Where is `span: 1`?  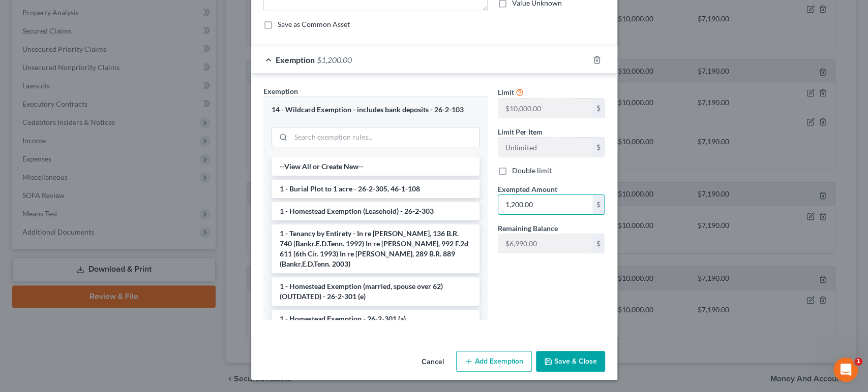 span: 1 is located at coordinates (858, 362).